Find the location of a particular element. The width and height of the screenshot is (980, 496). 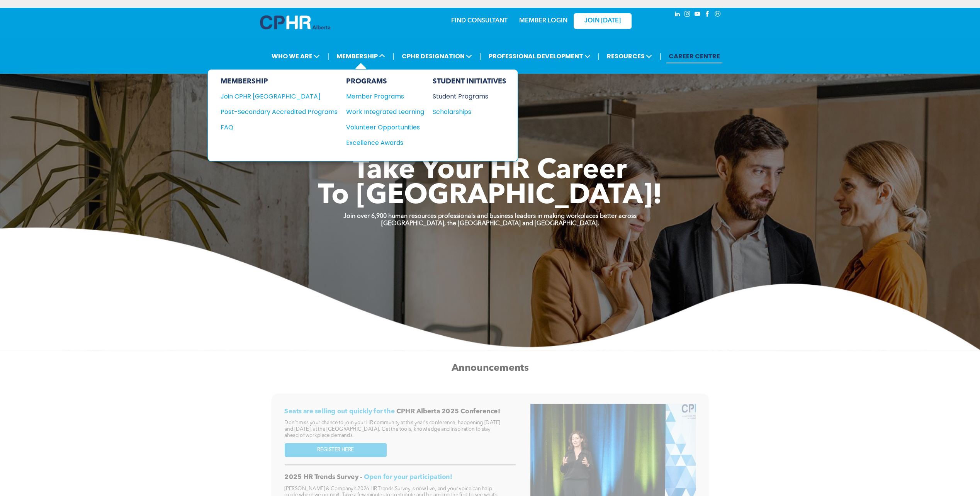

div: Volunteer Opportunities is located at coordinates (381, 127).